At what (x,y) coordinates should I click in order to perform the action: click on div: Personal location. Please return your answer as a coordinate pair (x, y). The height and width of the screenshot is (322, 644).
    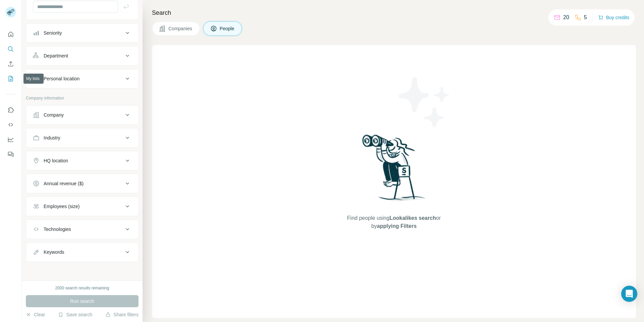
    Looking at the image, I should click on (61, 79).